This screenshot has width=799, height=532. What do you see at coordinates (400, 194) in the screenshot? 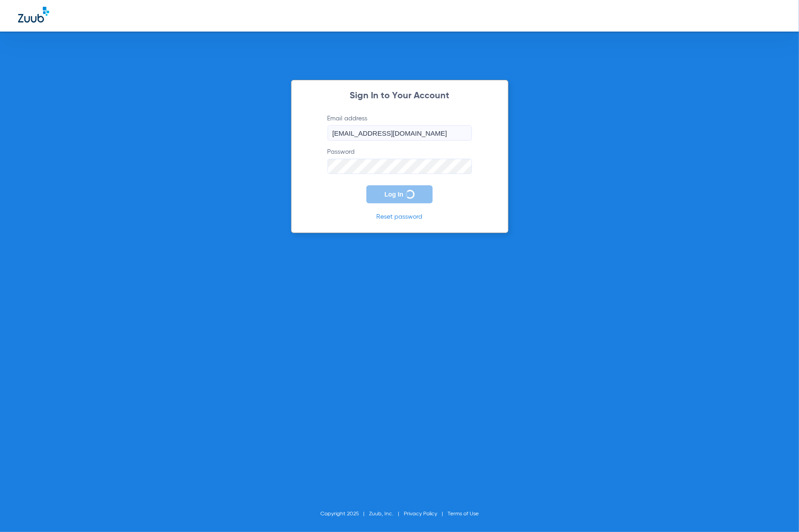
I see `button: Log In` at bounding box center [400, 194].